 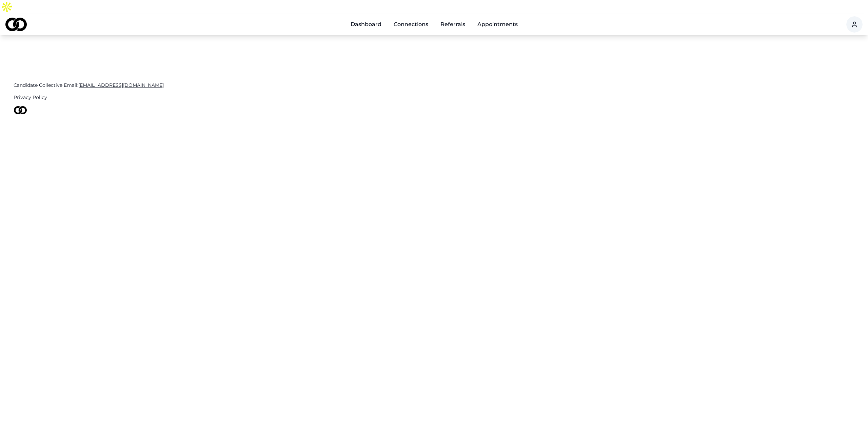 I want to click on a: Dashboard, so click(x=366, y=25).